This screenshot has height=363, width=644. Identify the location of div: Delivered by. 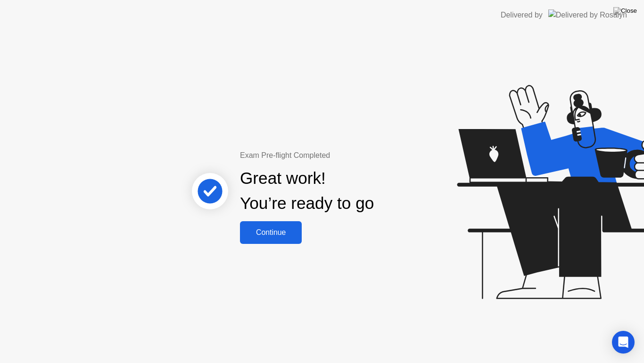
(521, 15).